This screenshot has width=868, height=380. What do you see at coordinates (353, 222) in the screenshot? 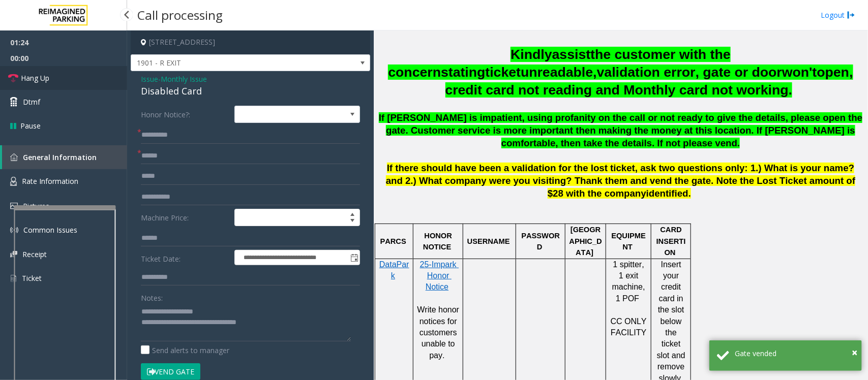
I see `span: Decrease value` at bounding box center [353, 222].